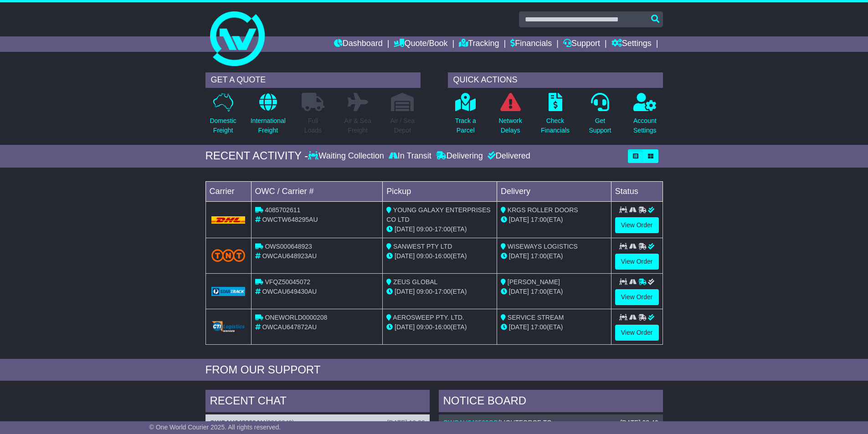  Describe the element at coordinates (282, 210) in the screenshot. I see `span: 4085702611` at that location.